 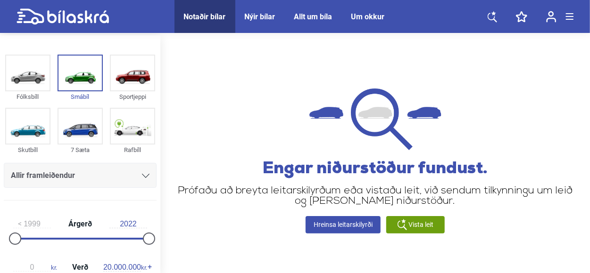 What do you see at coordinates (368, 16) in the screenshot?
I see `a: Um okkur` at bounding box center [368, 16].